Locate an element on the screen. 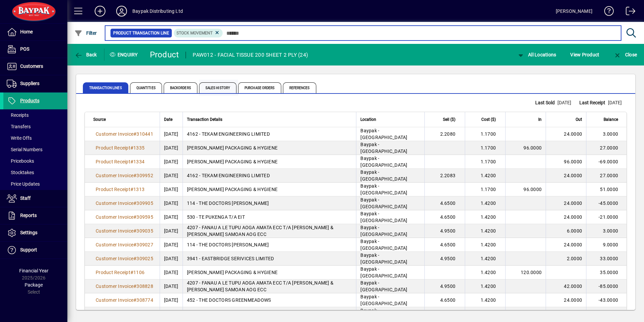 This screenshot has width=644, height=322. span: POS is located at coordinates (25, 49).